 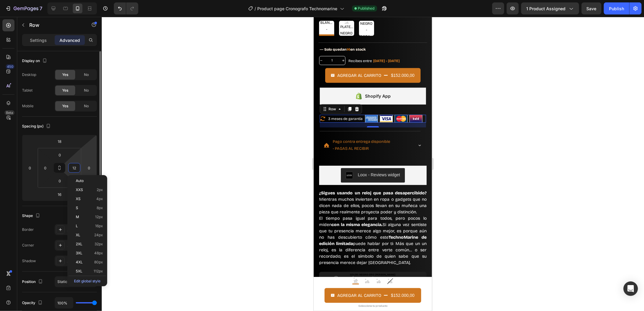 What do you see at coordinates (55, 25) in the screenshot?
I see `p: Row` at bounding box center [55, 25].